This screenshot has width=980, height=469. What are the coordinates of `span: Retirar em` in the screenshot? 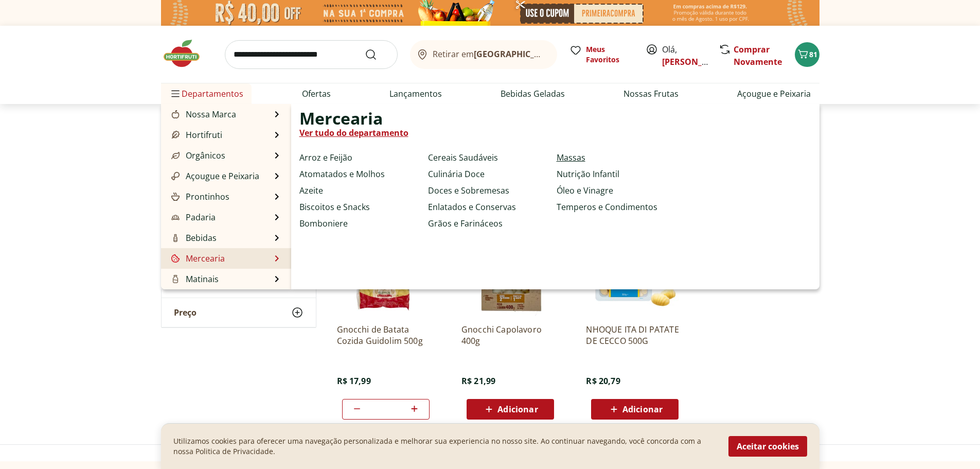 It's located at (489, 54).